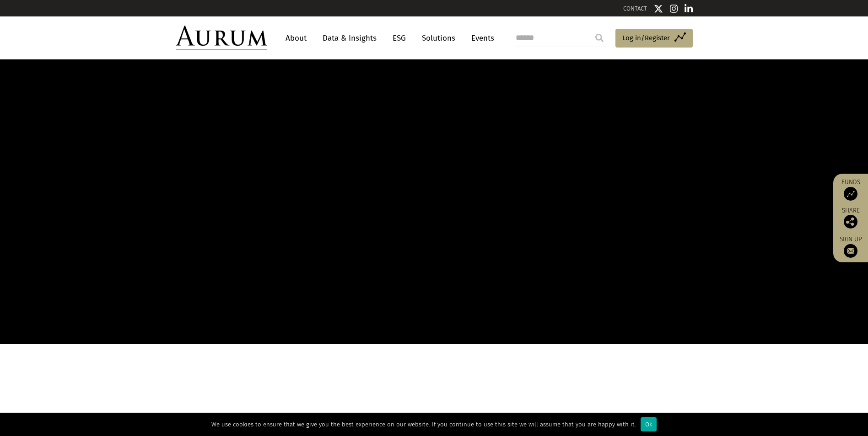 This screenshot has width=868, height=436. I want to click on img: Share this post, so click(850, 222).